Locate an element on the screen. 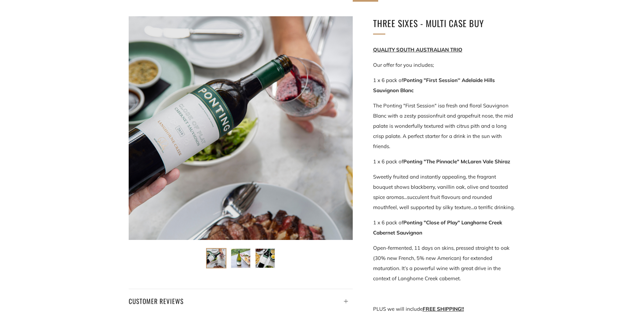  p: Open-fermented, 11 days on skins, pressed straight to oak (30% new French, 5% new American) for e... is located at coordinates (445, 263).